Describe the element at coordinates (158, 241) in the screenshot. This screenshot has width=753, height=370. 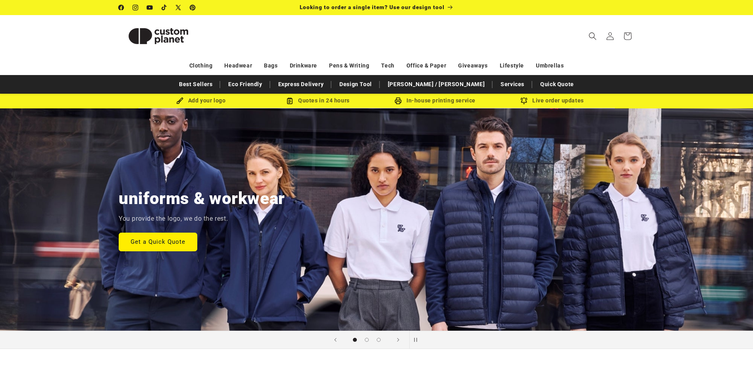
I see `a: Get a Quick Quote` at that location.